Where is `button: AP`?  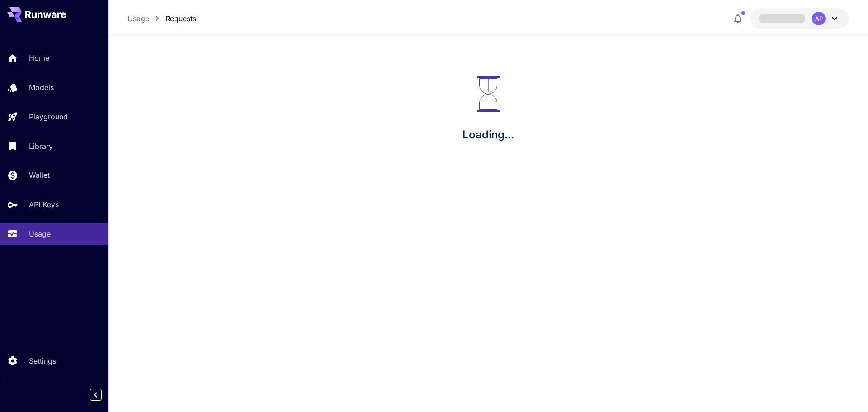
button: AP is located at coordinates (800, 18).